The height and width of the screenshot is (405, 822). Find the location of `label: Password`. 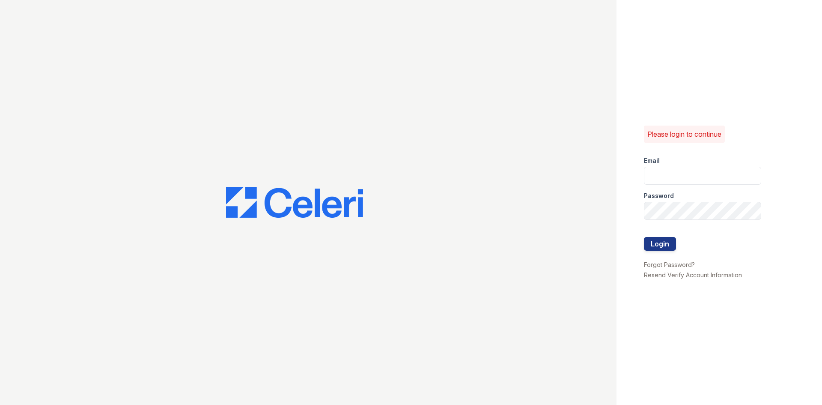

label: Password is located at coordinates (659, 196).